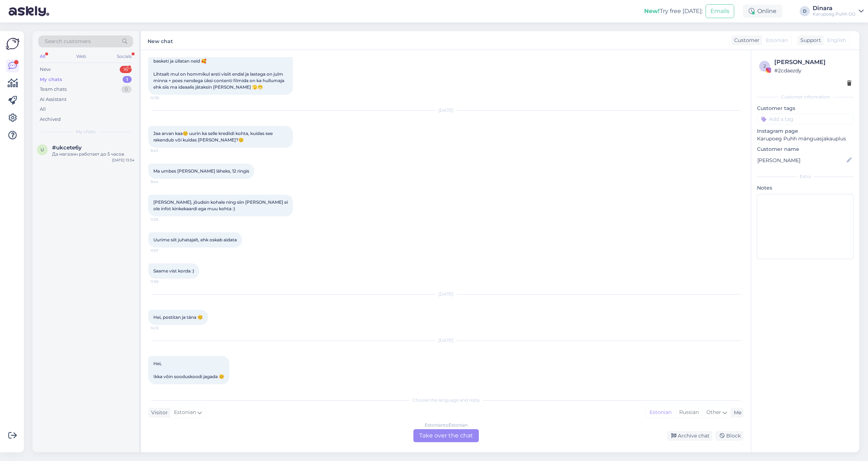 The image size is (868, 461). I want to click on p: Customer tags, so click(805, 108).